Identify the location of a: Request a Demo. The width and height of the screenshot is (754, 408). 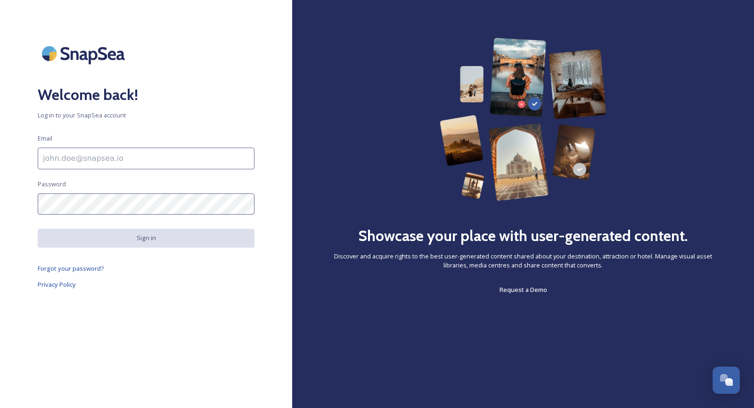
(523, 289).